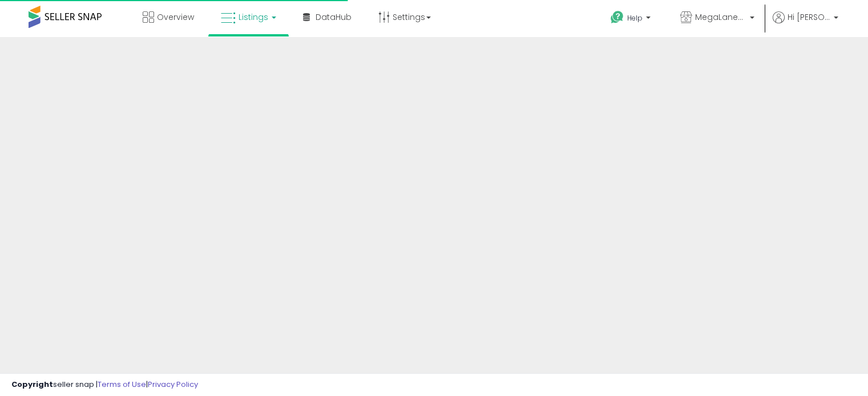 The height and width of the screenshot is (396, 868). Describe the element at coordinates (32, 384) in the screenshot. I see `strong: Copyright` at that location.